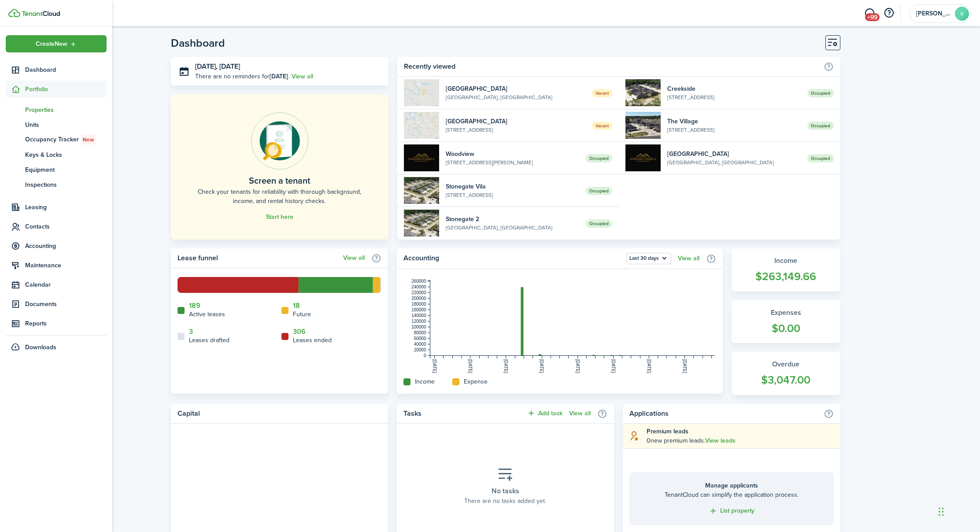 This screenshot has height=532, width=980. Describe the element at coordinates (734, 88) in the screenshot. I see `widget-list-item-title: Creekside` at that location.